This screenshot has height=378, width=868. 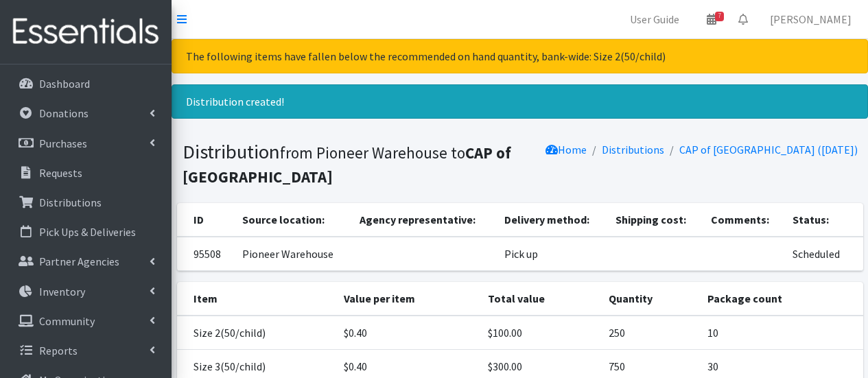 I want to click on a: User Guide, so click(x=655, y=20).